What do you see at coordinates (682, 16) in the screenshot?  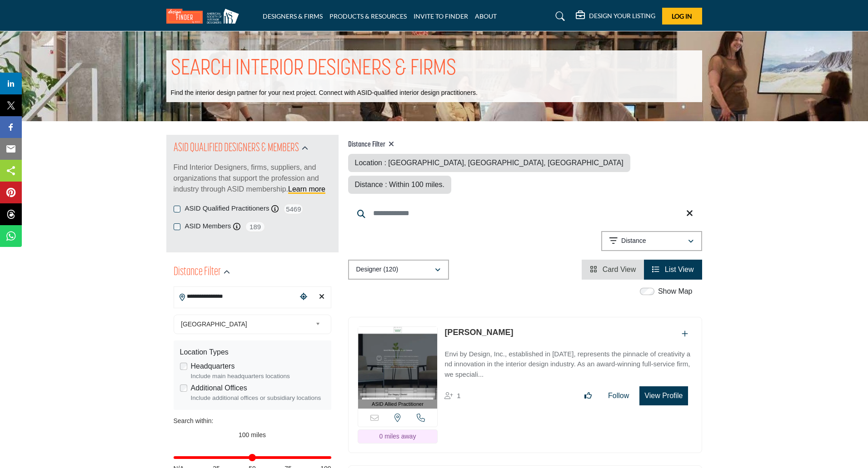 I see `button: Log In` at bounding box center [682, 16].